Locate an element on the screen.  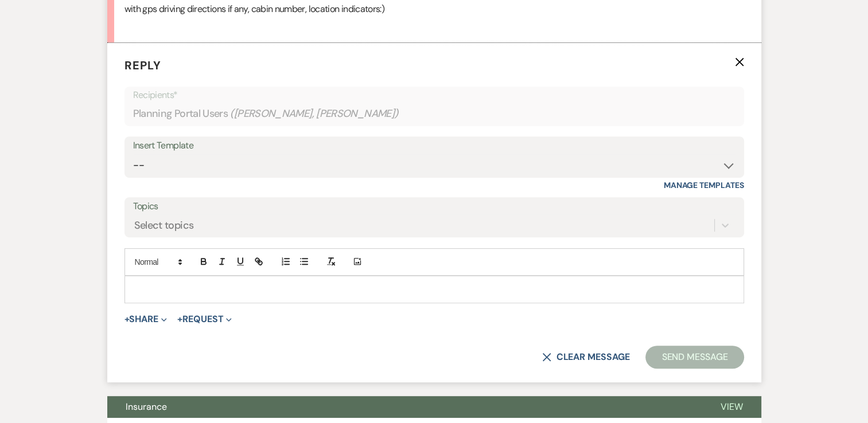
button: Insurance is located at coordinates (404, 407).